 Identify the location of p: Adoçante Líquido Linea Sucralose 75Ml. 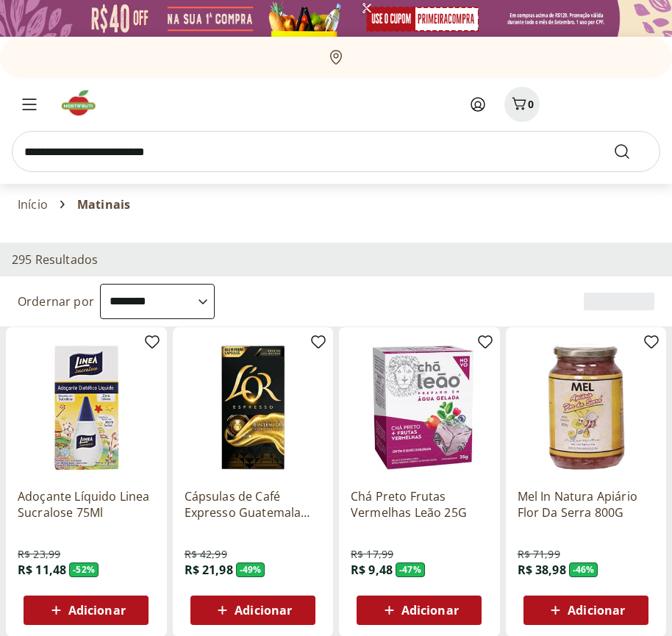
(86, 504).